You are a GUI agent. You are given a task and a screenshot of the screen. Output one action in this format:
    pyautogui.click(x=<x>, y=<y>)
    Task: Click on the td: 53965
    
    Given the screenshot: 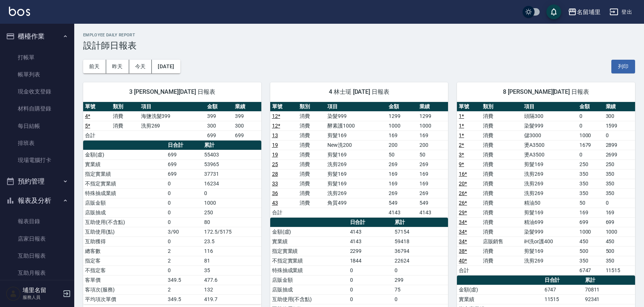 What is the action you would take?
    pyautogui.click(x=231, y=165)
    